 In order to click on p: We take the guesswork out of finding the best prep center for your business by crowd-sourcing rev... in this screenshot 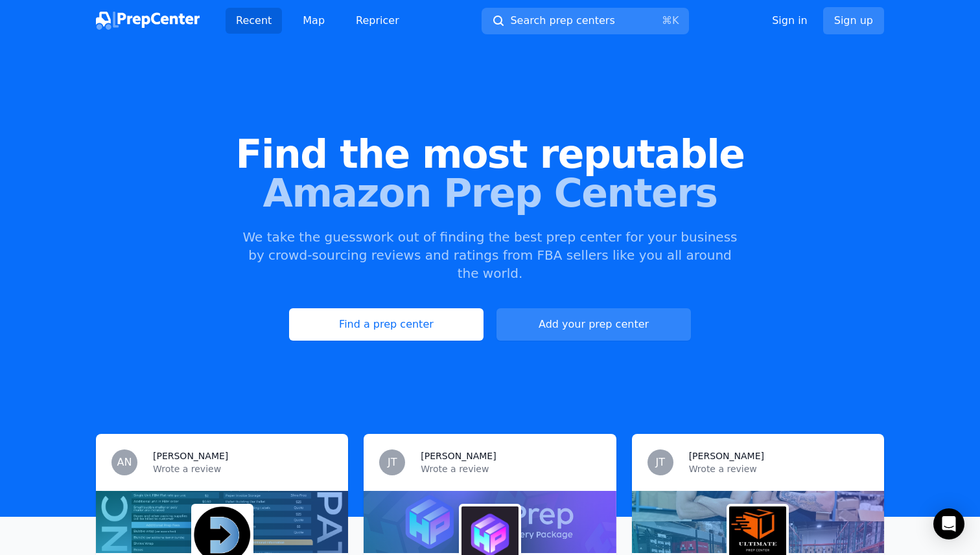, I will do `click(490, 255)`.